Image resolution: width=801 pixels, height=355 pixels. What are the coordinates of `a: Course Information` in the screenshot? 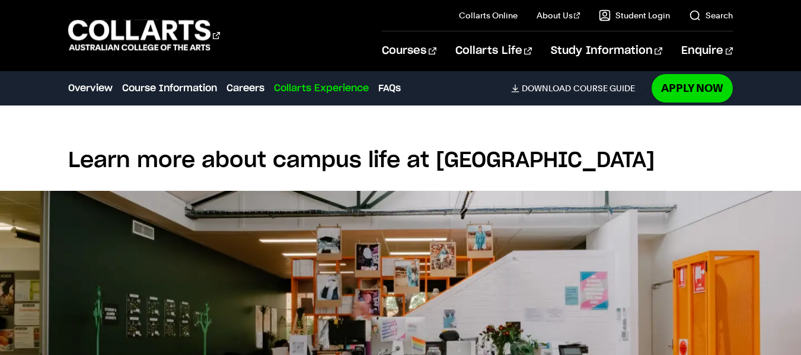 It's located at (170, 88).